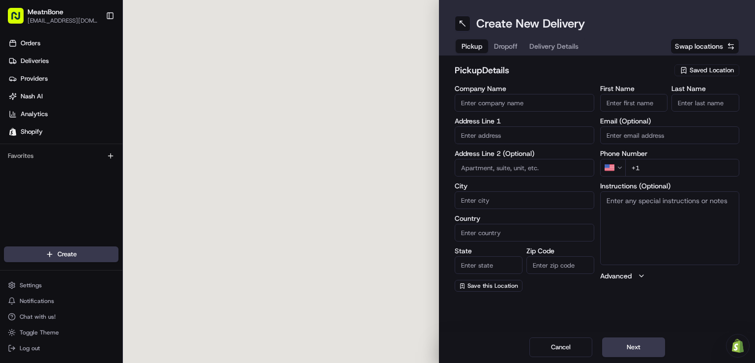 Image resolution: width=755 pixels, height=363 pixels. What do you see at coordinates (711, 70) in the screenshot?
I see `span: Saved Location` at bounding box center [711, 70].